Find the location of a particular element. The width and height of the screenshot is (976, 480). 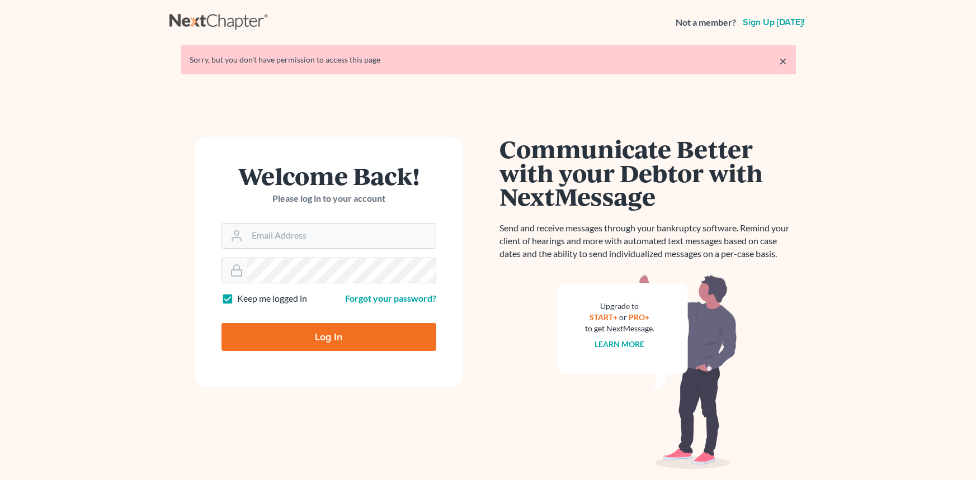

h1: Communicate Better with your Debtor with NextMessage is located at coordinates (648, 173).